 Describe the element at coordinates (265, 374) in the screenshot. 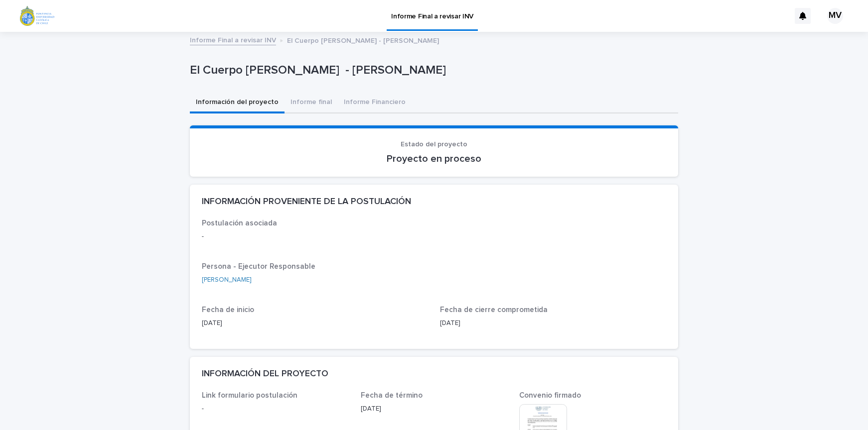

I see `h2: INFORMACIÓN DEL PROYECTO` at that location.